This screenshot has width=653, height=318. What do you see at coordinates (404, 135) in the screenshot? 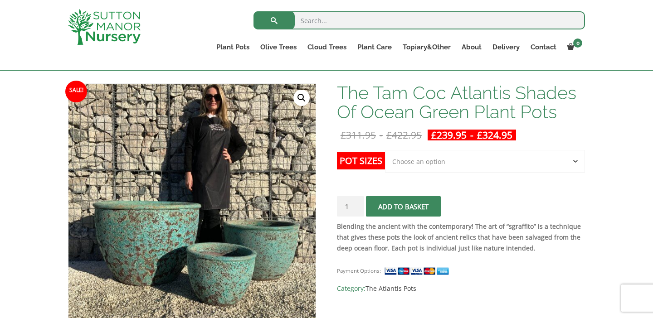
I see `bdi: 422.95` at bounding box center [404, 135].